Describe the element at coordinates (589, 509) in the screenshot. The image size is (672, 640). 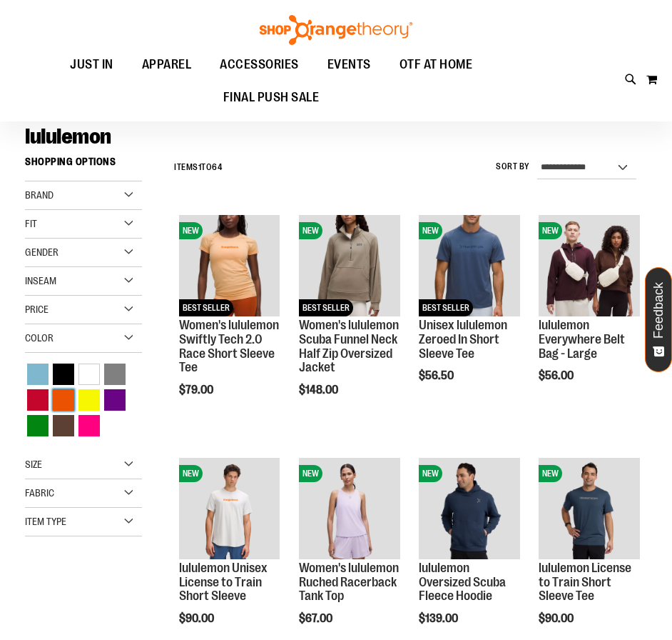
I see `a: lululemon License to Train Short Sleeve TeeNEW` at that location.